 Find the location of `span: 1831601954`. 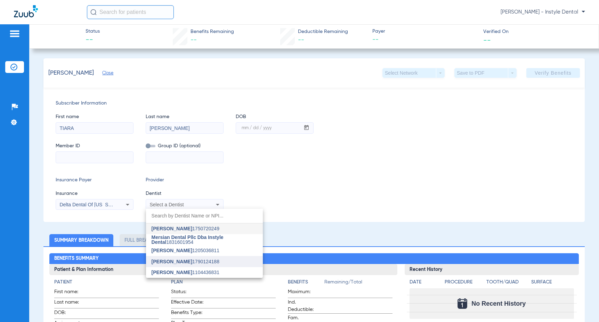

span: 1831601954 is located at coordinates (204, 240).